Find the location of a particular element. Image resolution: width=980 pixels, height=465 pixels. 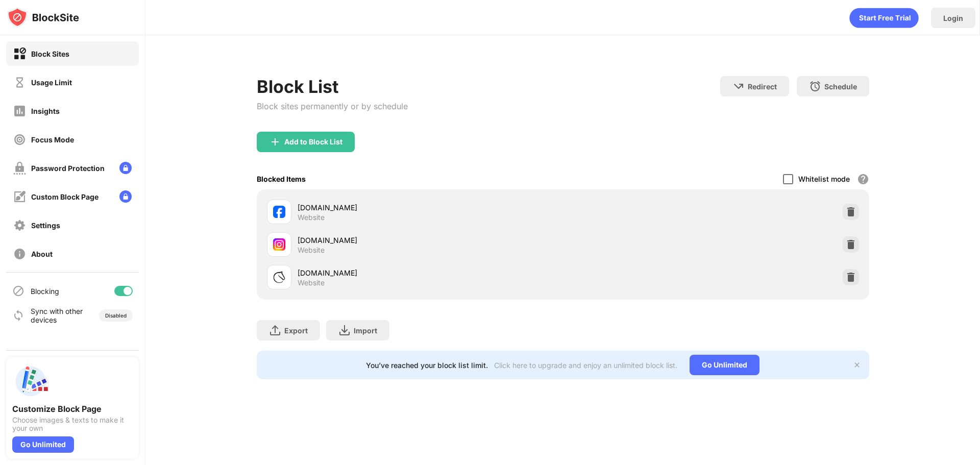

div: Sync with other devices is located at coordinates (57, 316).